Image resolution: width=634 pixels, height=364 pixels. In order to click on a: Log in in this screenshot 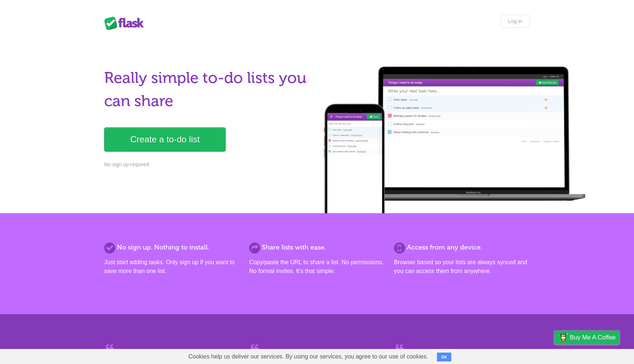, I will do `click(515, 21)`.